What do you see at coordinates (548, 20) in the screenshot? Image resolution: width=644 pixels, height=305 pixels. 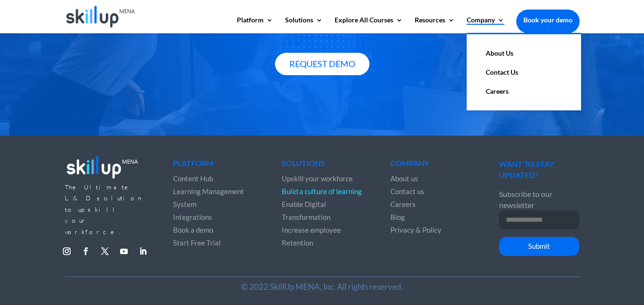 I see `a: Book your demo` at bounding box center [548, 20].